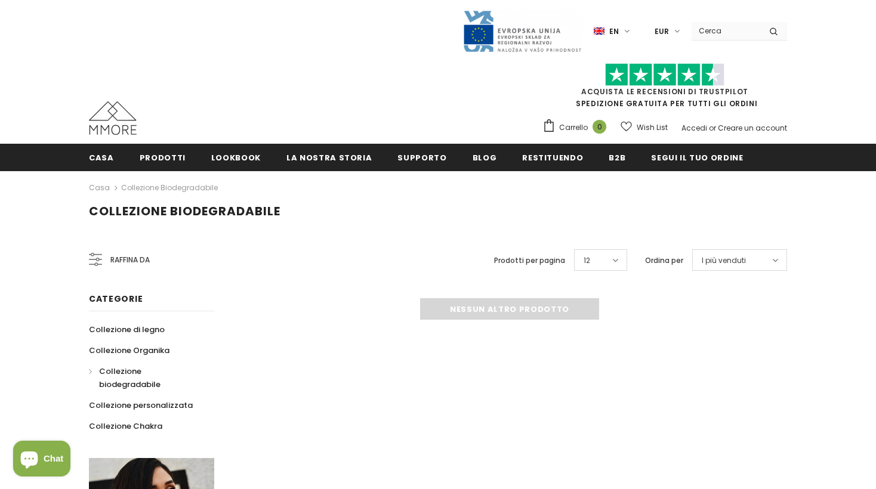 This screenshot has height=489, width=876. What do you see at coordinates (697, 157) in the screenshot?
I see `span: Segui il tuo ordine` at bounding box center [697, 157].